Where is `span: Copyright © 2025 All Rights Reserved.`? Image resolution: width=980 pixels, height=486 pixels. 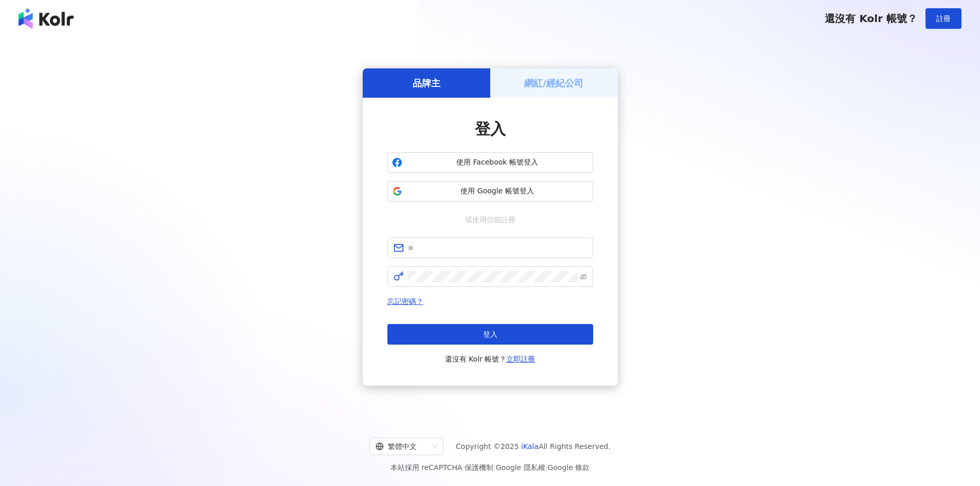 span: Copyright © 2025 All Rights Reserved. is located at coordinates (533, 447).